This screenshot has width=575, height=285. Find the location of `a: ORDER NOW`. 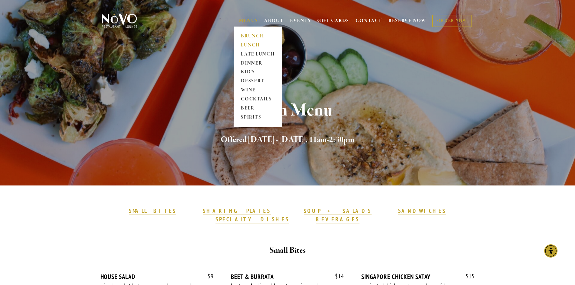

a: ORDER NOW is located at coordinates (452, 21).